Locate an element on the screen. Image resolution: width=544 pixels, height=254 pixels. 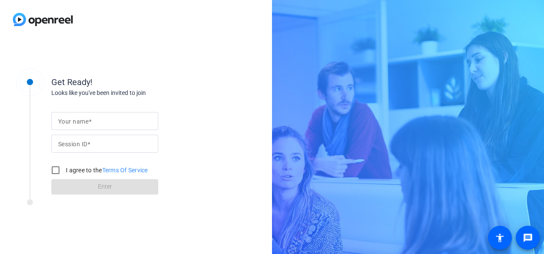
div: Looks like you've been invited to join is located at coordinates (137, 93).